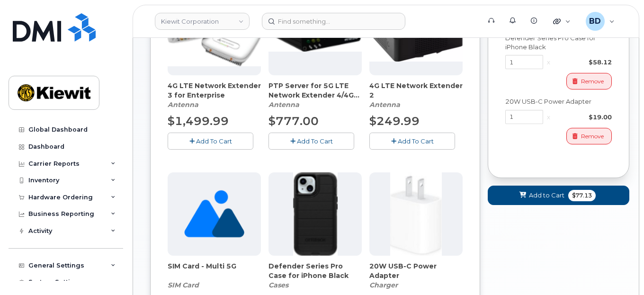 The width and height of the screenshot is (644, 295). Describe the element at coordinates (203, 21) in the screenshot. I see `a: Kiewit Corporation` at that location.